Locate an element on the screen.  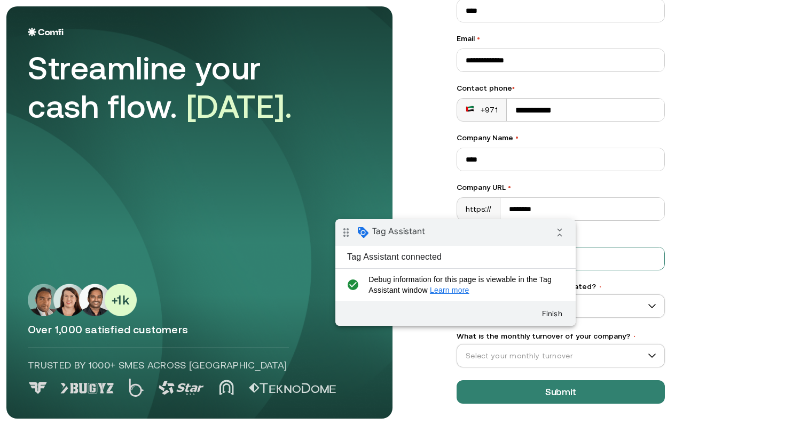
button: Finish is located at coordinates (217, 94).